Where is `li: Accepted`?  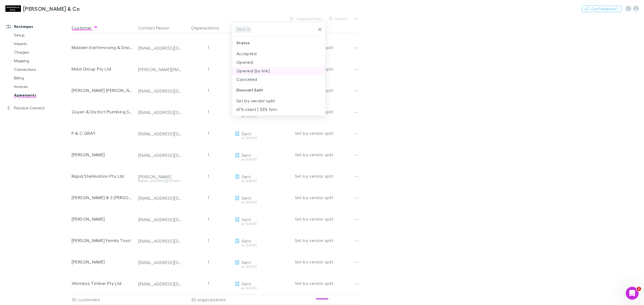
li: Accepted is located at coordinates (278, 54).